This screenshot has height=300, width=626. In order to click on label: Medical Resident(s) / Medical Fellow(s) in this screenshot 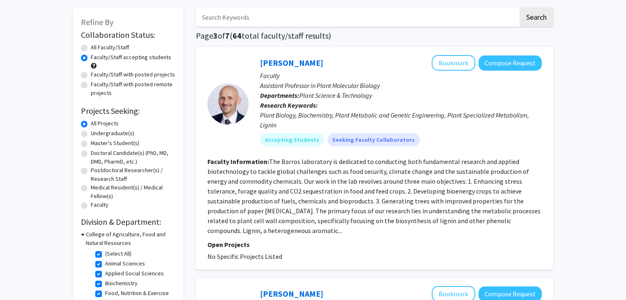, I will do `click(133, 192)`.